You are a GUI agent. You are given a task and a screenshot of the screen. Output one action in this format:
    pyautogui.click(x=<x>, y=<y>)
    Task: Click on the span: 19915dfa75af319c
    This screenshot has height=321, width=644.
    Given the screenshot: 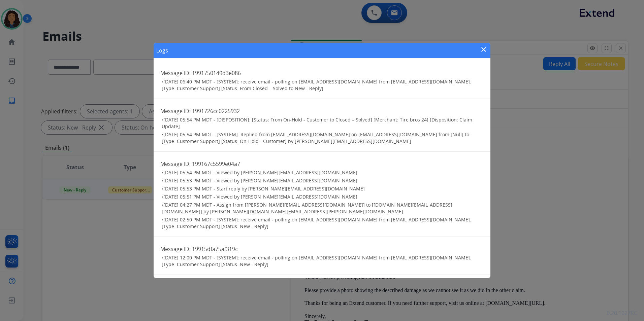 What is the action you would take?
    pyautogui.click(x=215, y=249)
    